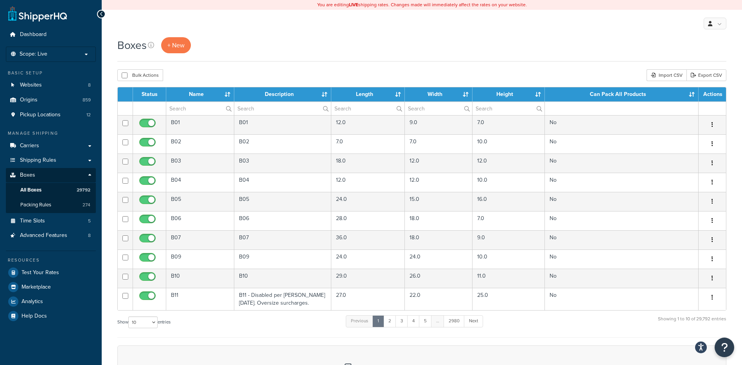 This screenshot has width=742, height=365. Describe the element at coordinates (439, 94) in the screenshot. I see `th: Width : activate to sort column ascending` at that location.